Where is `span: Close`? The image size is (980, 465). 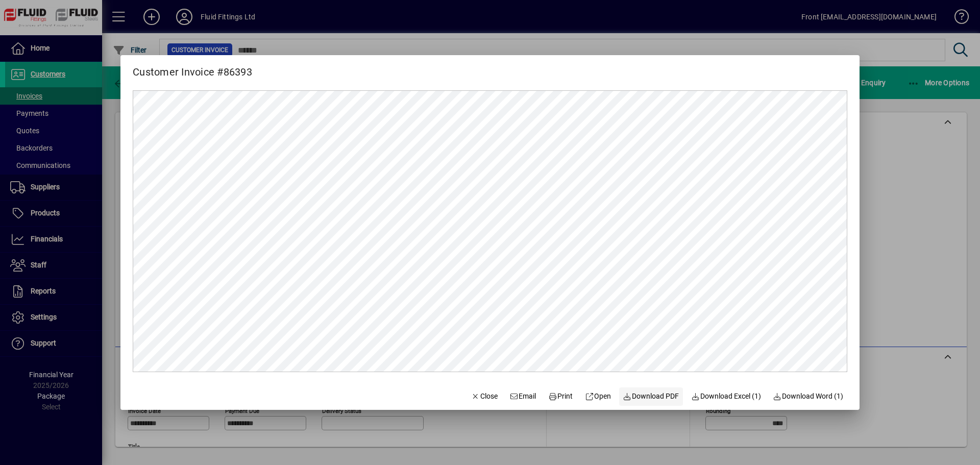 span: Close is located at coordinates (485, 396).